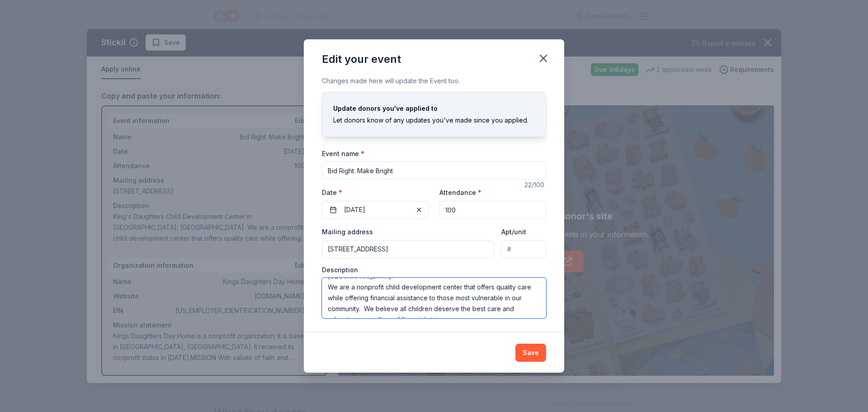 Image resolution: width=868 pixels, height=412 pixels. What do you see at coordinates (434, 81) in the screenshot?
I see `div: Changes made here will update the Event too.` at bounding box center [434, 81].